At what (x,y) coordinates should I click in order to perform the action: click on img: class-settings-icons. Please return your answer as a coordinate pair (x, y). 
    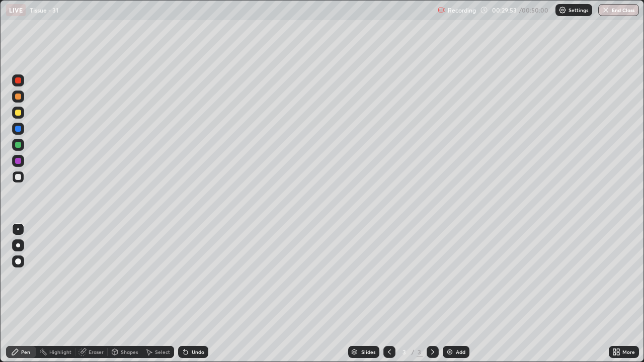
    Looking at the image, I should click on (563, 10).